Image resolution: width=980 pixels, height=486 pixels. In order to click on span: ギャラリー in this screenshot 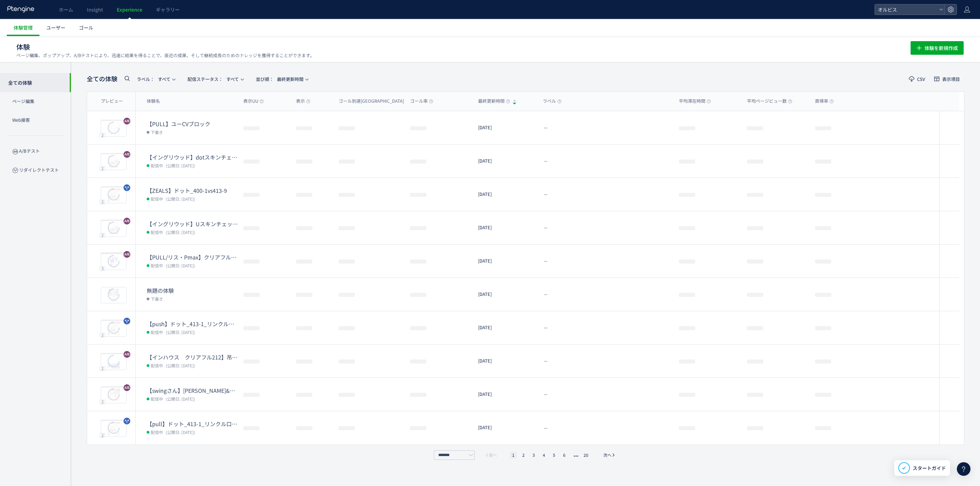, I will do `click(168, 10)`.